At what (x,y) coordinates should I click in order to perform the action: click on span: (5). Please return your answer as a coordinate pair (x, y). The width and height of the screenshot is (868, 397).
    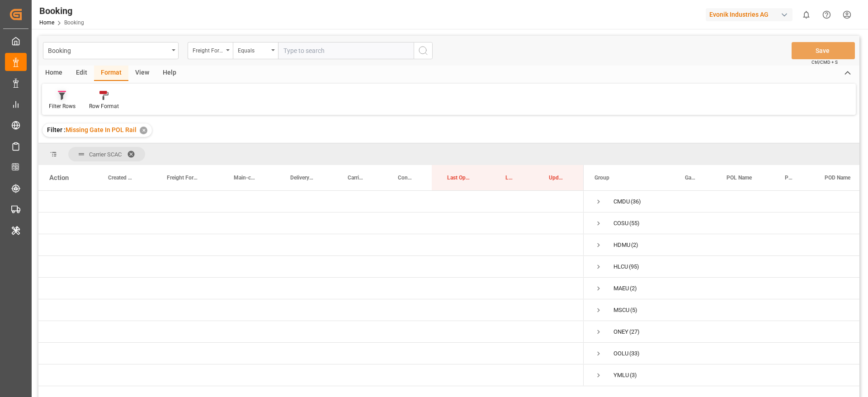
    Looking at the image, I should click on (634, 311).